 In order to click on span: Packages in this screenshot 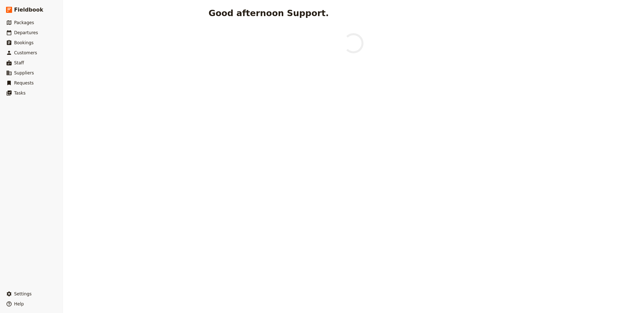, I will do `click(24, 23)`.